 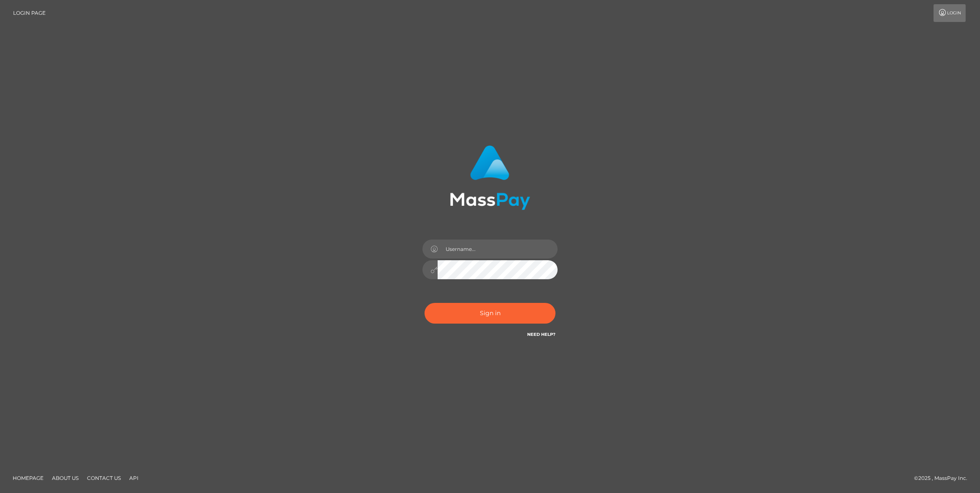 What do you see at coordinates (541, 334) in the screenshot?
I see `a: Need Help?` at bounding box center [541, 334].